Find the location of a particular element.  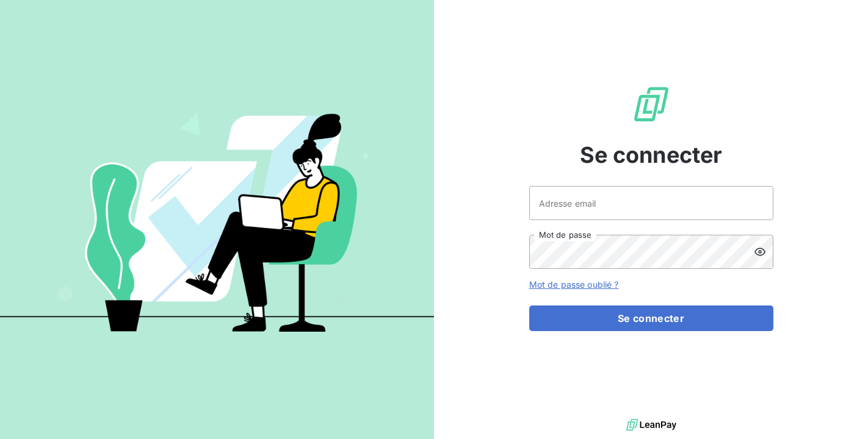

button: Se connecter is located at coordinates (651, 319).